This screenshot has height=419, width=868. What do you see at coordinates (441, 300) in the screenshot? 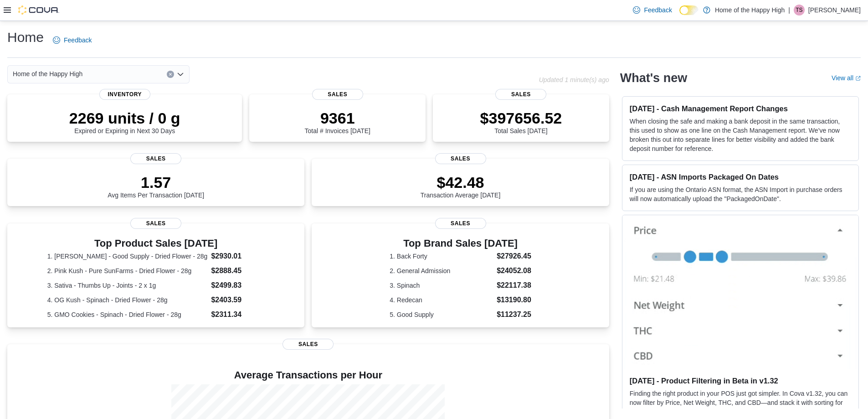
I see `dt: 4. Redecan` at bounding box center [441, 300].